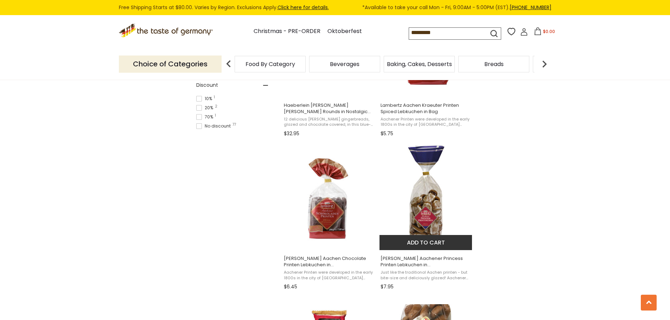 This screenshot has height=320, width=670. I want to click on span: 10%, so click(205, 99).